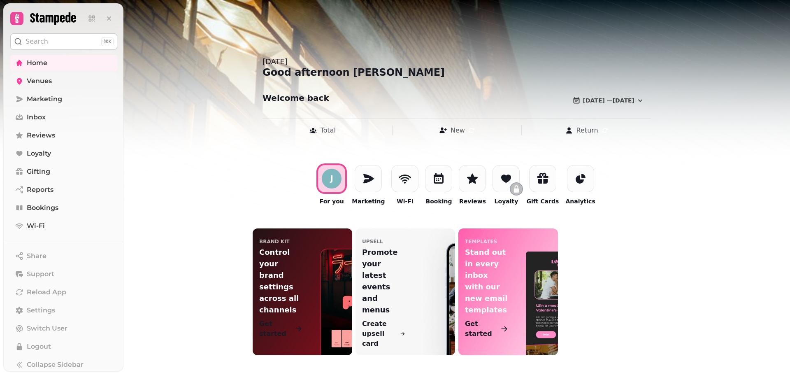 This screenshot has width=790, height=375. I want to click on p: Stand out in every inbox with our new email templates, so click(486, 281).